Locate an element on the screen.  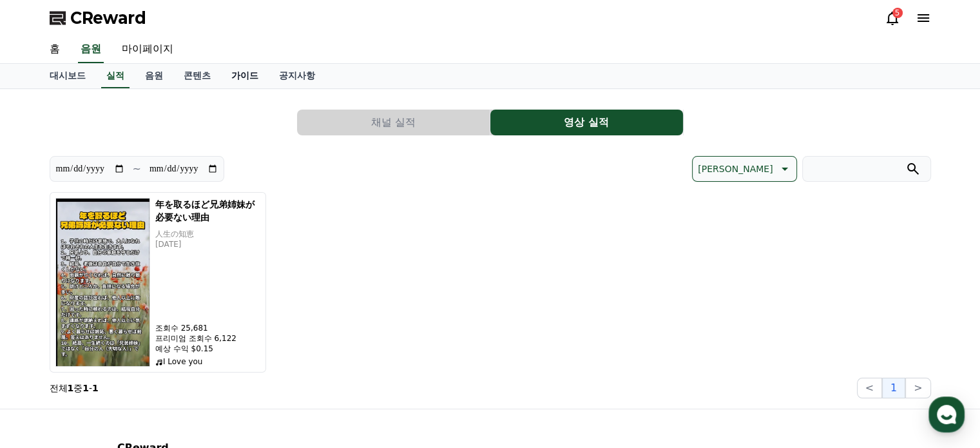
p: 조회수 25,681 is located at coordinates (207, 328).